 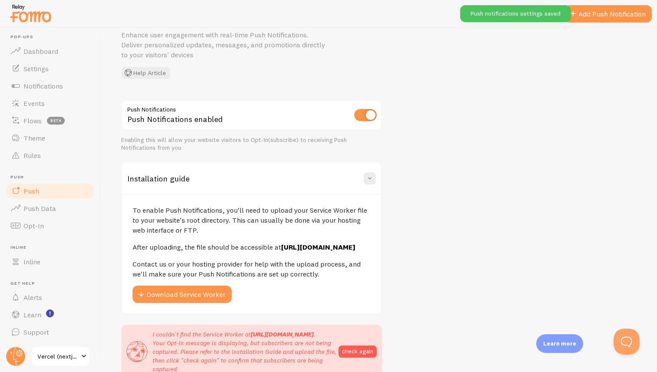 I want to click on span: Notifications, so click(x=43, y=86).